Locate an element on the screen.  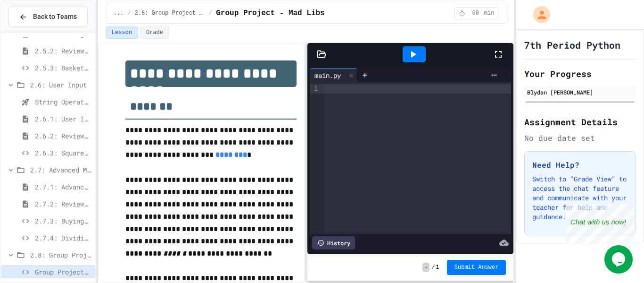
h2: Your Progress is located at coordinates (580, 73).